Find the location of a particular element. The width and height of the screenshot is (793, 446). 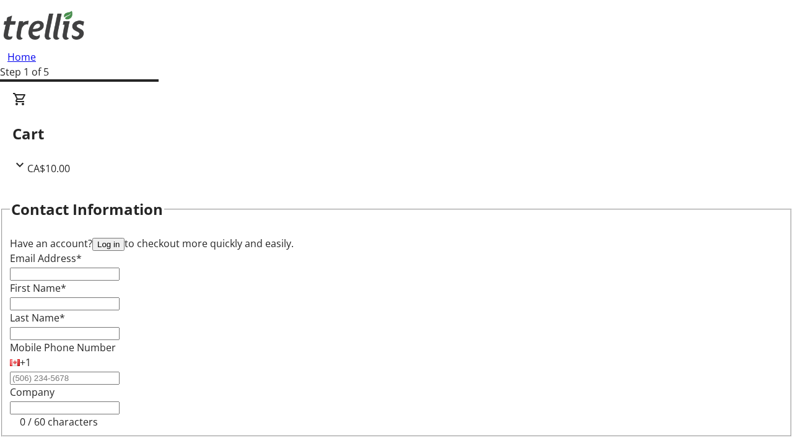

tr-character-limit: 0 / 60 characters is located at coordinates (59, 422).